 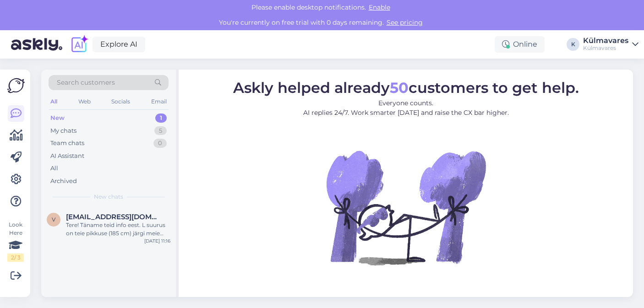 What do you see at coordinates (159, 101) in the screenshot?
I see `div: Email` at bounding box center [159, 101].